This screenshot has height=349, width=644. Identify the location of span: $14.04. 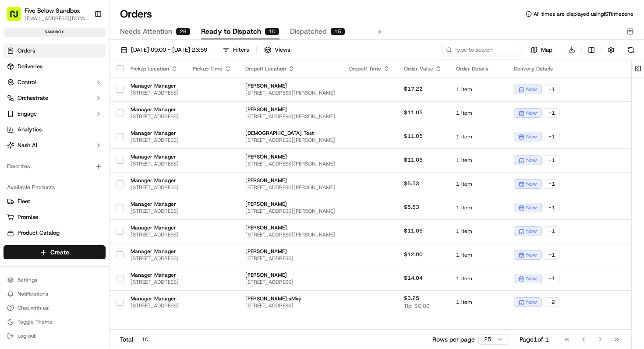
(413, 278).